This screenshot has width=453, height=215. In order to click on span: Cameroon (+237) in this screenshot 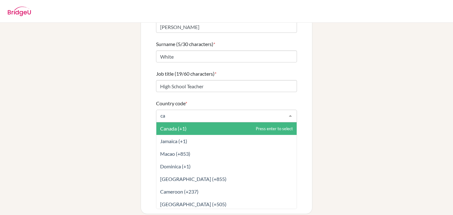, I will do `click(179, 191)`.